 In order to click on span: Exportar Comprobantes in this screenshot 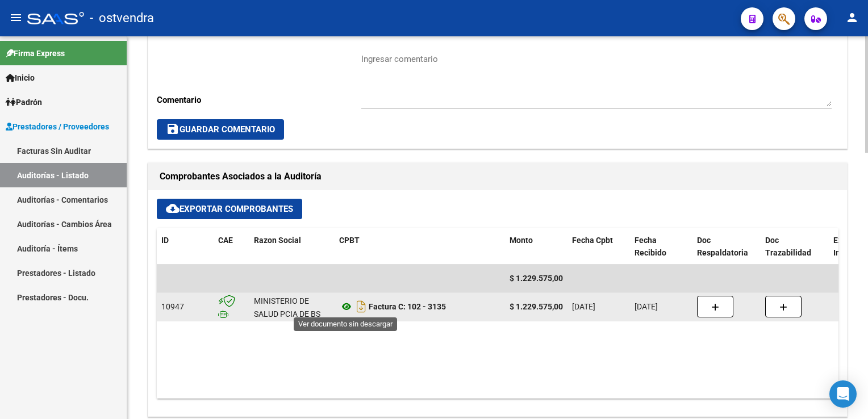, I will do `click(230, 209)`.